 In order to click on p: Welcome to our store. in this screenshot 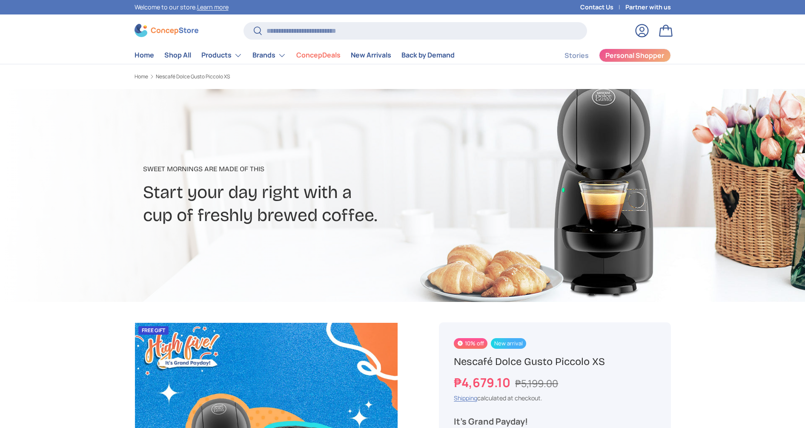, I will do `click(181, 7)`.